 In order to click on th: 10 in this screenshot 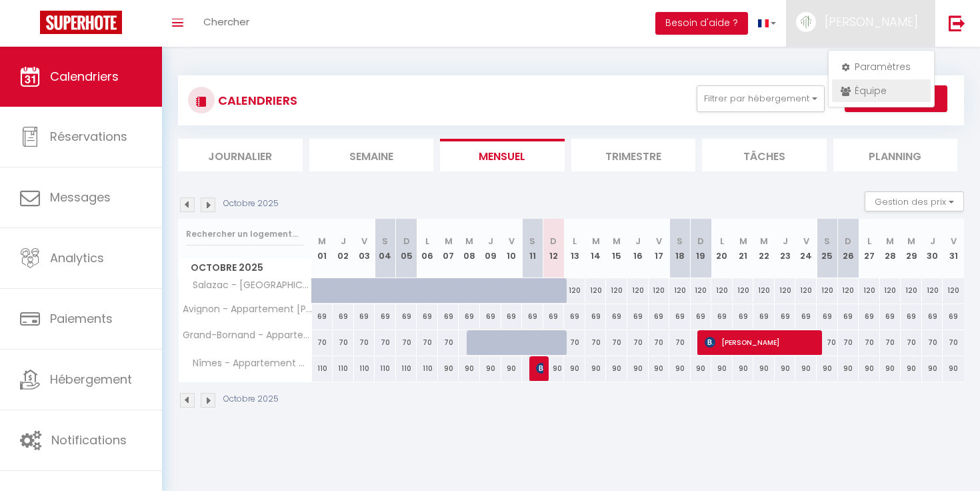, I will do `click(512, 248)`.